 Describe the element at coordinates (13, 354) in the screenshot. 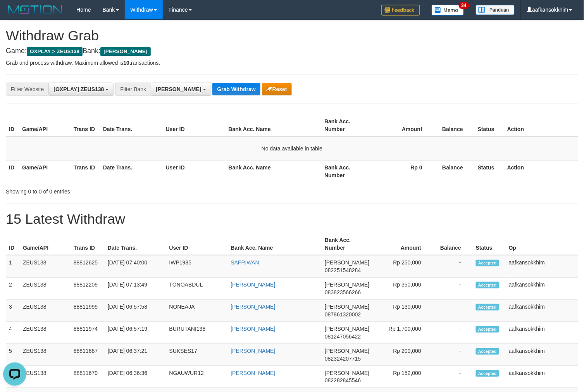

I see `td: 5` at that location.